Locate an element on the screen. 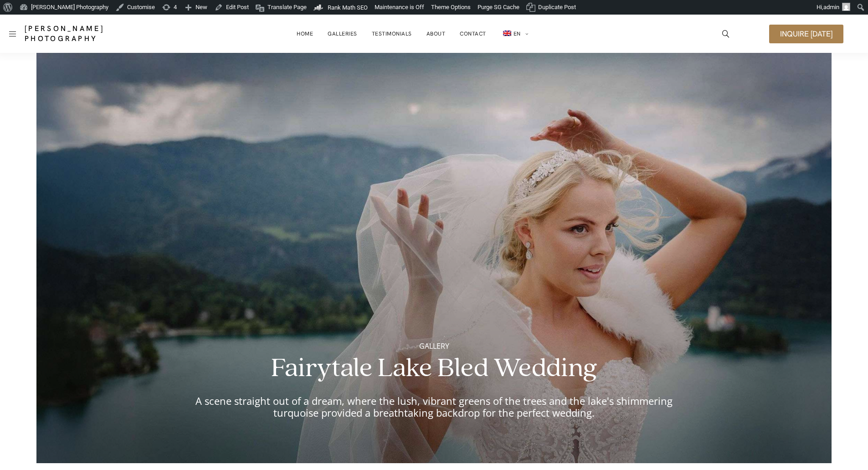 The image size is (868, 470). a: Galleries is located at coordinates (343, 34).